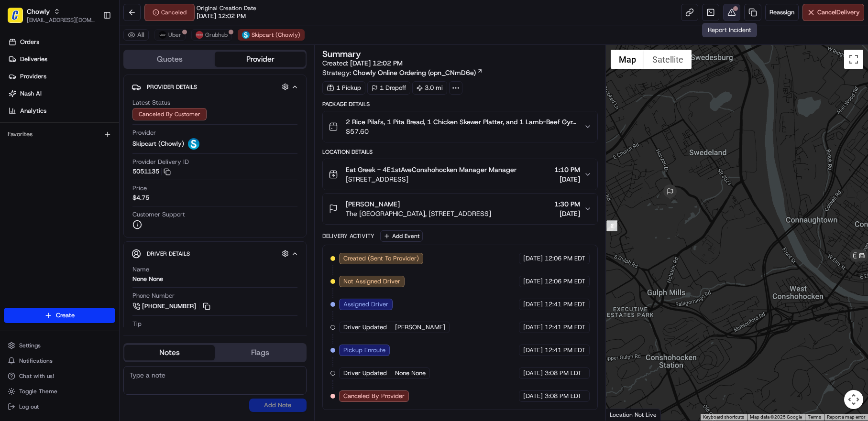  Describe the element at coordinates (154, 296) in the screenshot. I see `span: Phone Number` at that location.